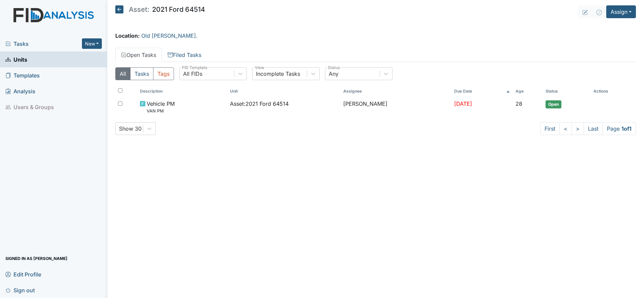  What do you see at coordinates (607, 91) in the screenshot?
I see `th: Actions` at bounding box center [607, 91].